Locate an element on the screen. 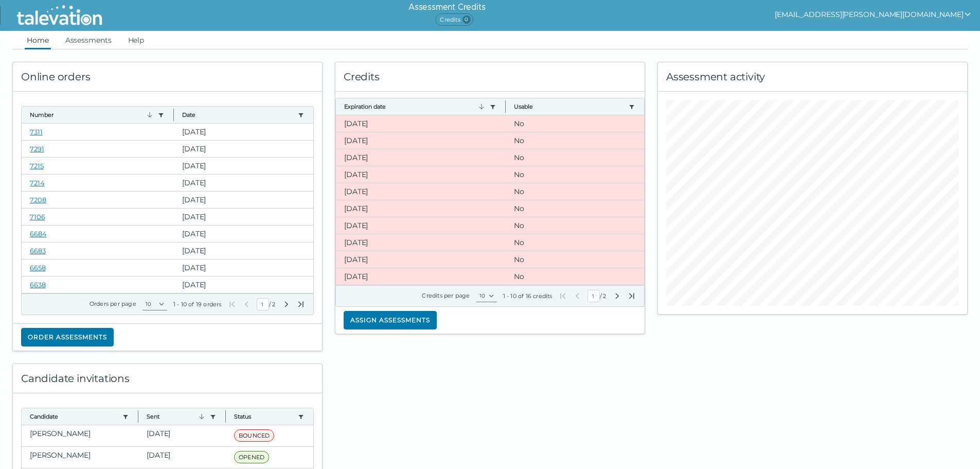  button: Sent is located at coordinates (176, 416).